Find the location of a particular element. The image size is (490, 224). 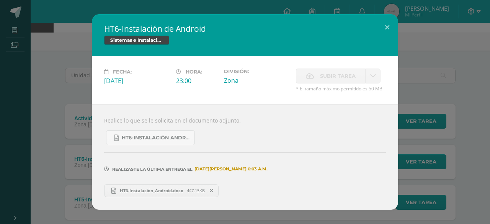

span: * El tamaño máximo permitido es 50 MB is located at coordinates (341, 88).